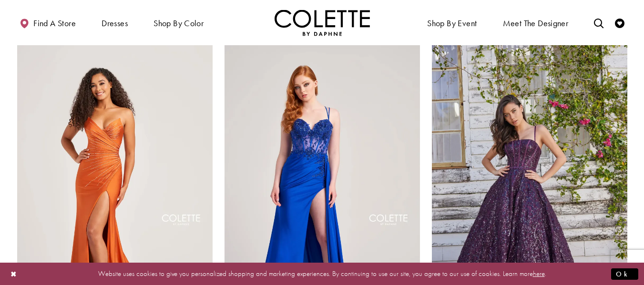 This screenshot has height=285, width=644. I want to click on span: Meet the designer, so click(536, 23).